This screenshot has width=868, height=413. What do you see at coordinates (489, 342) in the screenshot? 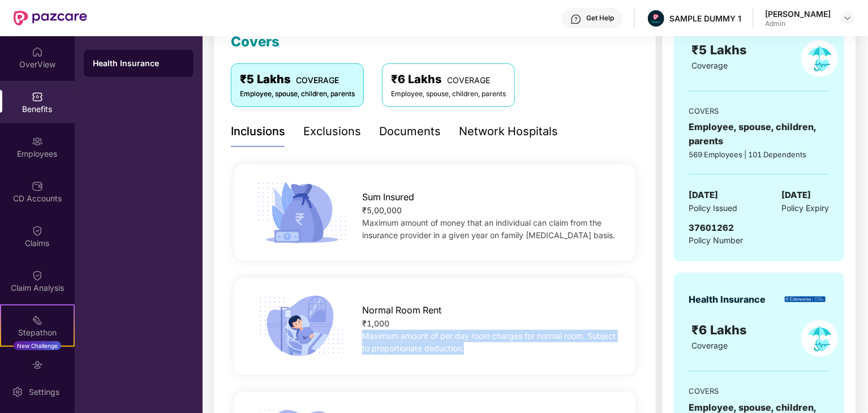
I see `span: Maximum amount of per day room charges for normal room. Subject to proportionate deduction.` at bounding box center [489, 342].